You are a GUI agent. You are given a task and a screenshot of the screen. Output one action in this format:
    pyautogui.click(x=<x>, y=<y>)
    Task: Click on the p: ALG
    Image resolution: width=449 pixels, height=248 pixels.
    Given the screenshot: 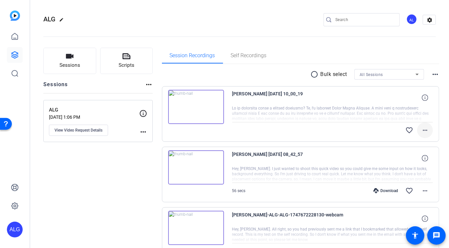 What is the action you would take?
    pyautogui.click(x=94, y=110)
    